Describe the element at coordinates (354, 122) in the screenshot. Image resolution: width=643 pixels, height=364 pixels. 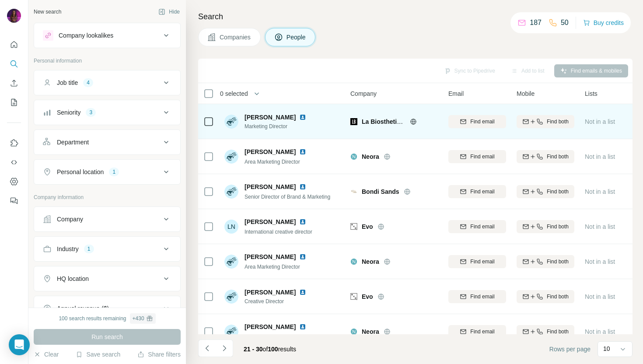
I see `img: Logo of La Biosthetique Paris` at that location.